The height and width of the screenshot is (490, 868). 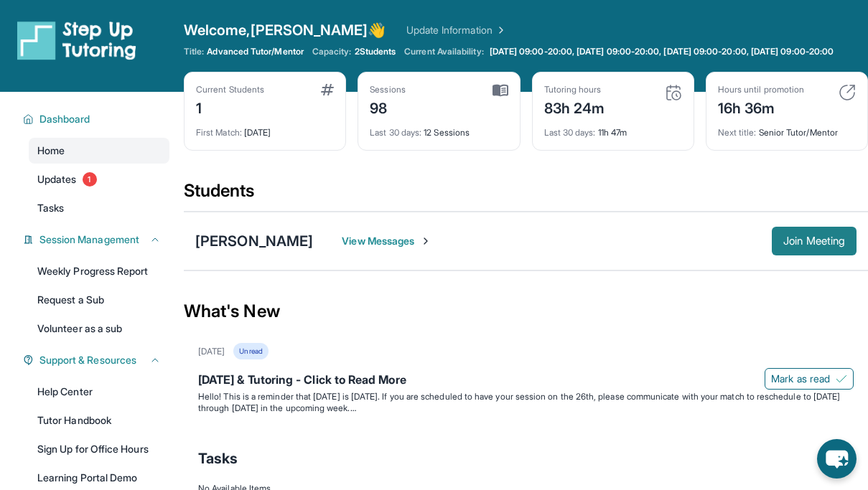 I want to click on span: Join Meeting, so click(x=814, y=241).